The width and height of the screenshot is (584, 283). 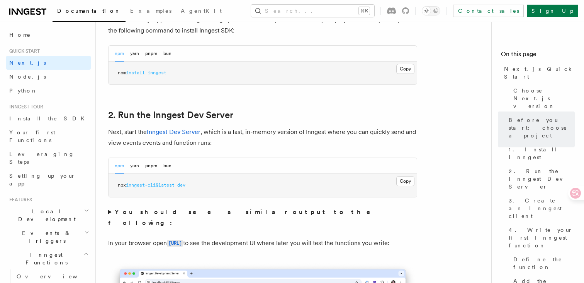 What do you see at coordinates (48, 77) in the screenshot?
I see `a: Node.js` at bounding box center [48, 77].